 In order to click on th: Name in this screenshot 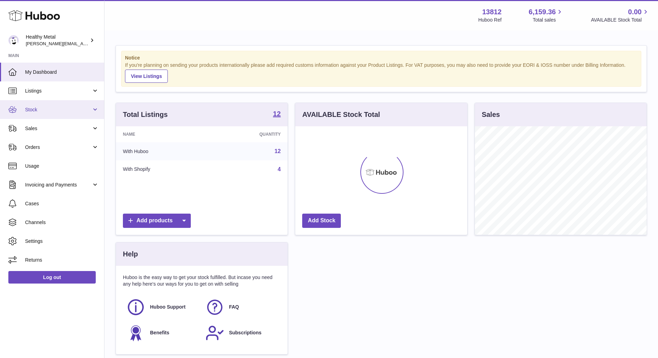, I will do `click(162, 134)`.